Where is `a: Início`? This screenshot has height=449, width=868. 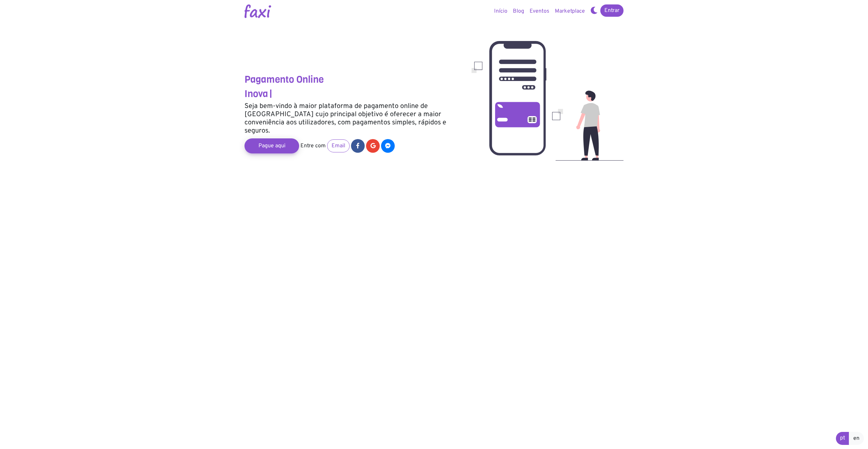
a: Início is located at coordinates (501, 11).